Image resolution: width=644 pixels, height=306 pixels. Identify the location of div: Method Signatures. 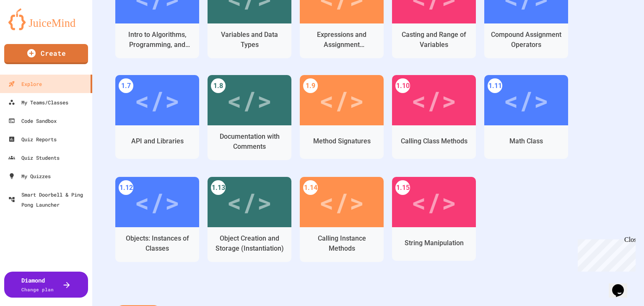
(342, 141).